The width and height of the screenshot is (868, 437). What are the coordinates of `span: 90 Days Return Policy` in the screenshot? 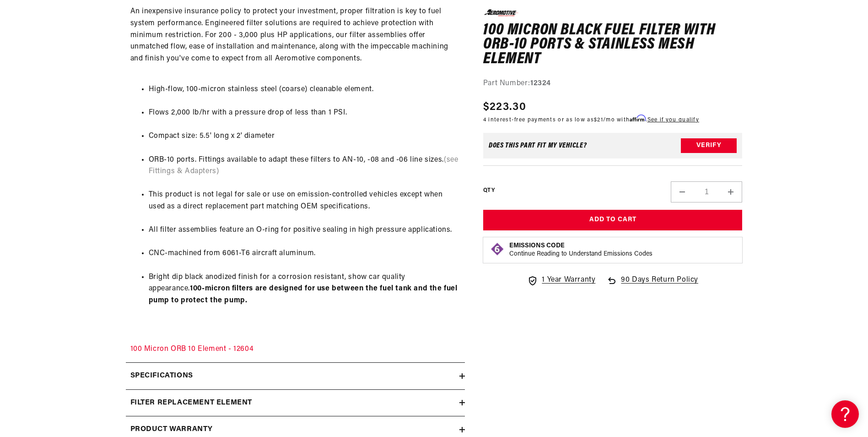 It's located at (660, 285).